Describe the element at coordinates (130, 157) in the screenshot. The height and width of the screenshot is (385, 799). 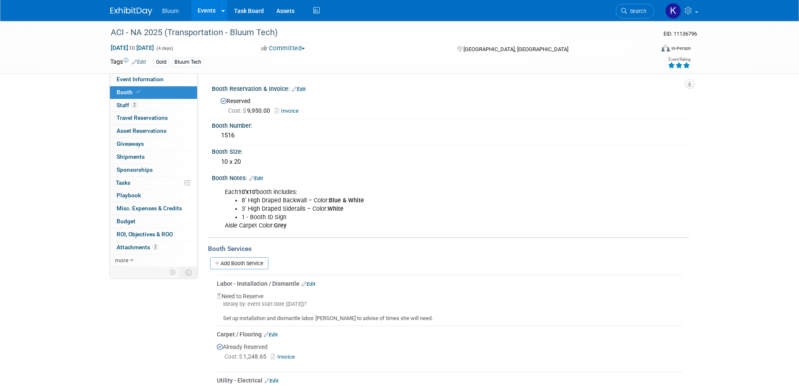
I see `span: Shipments` at that location.